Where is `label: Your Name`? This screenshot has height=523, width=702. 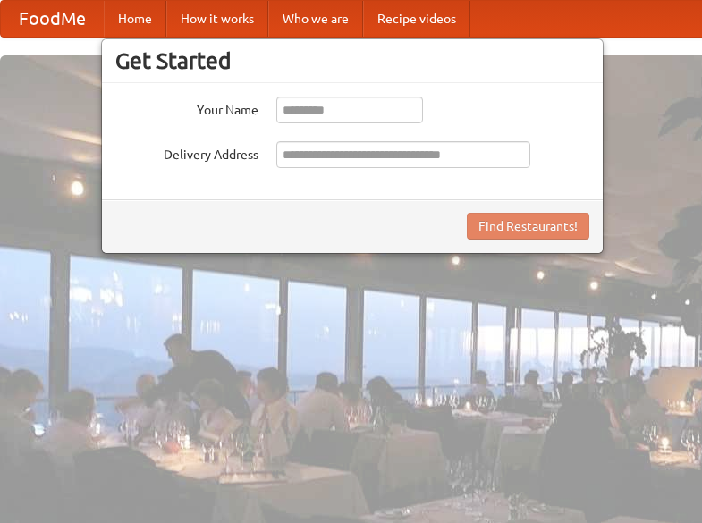
label: Your Name is located at coordinates (187, 107).